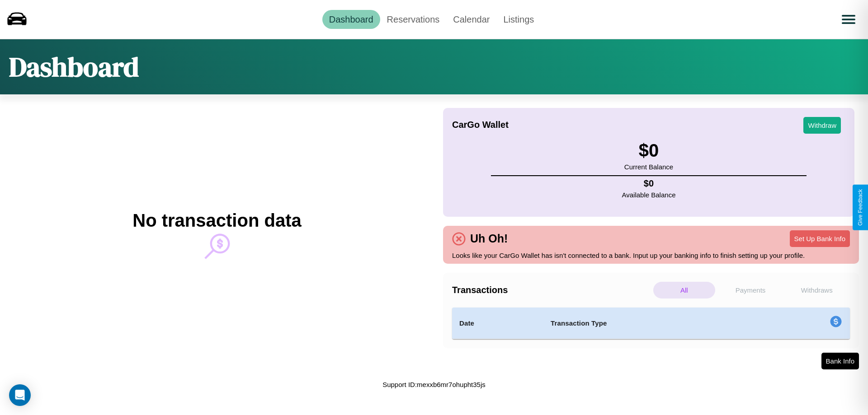 Image resolution: width=868 pixels, height=415 pixels. I want to click on p: Current Balance, so click(649, 167).